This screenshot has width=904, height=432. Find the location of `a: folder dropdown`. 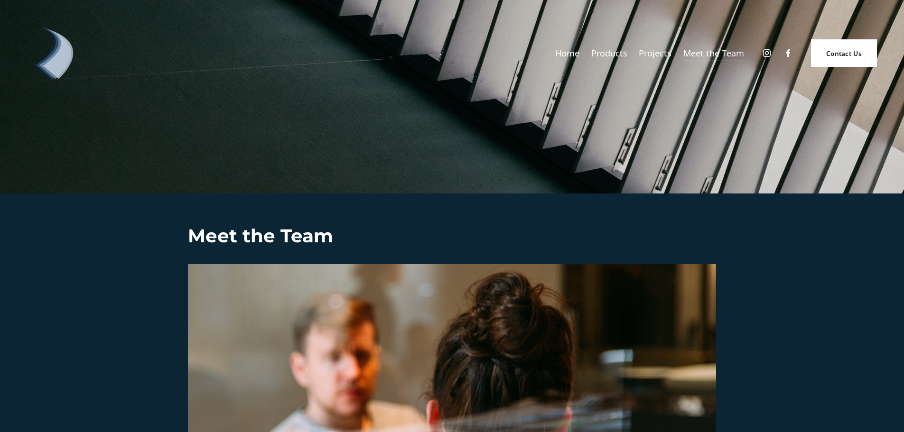

a: folder dropdown is located at coordinates (609, 53).